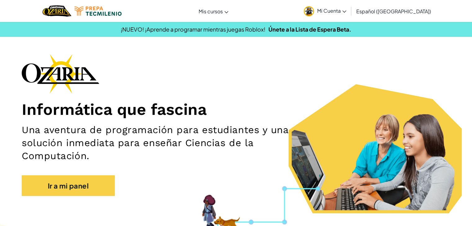 This screenshot has width=472, height=226. What do you see at coordinates (329, 11) in the screenshot?
I see `font: Mi Cuenta` at bounding box center [329, 11].